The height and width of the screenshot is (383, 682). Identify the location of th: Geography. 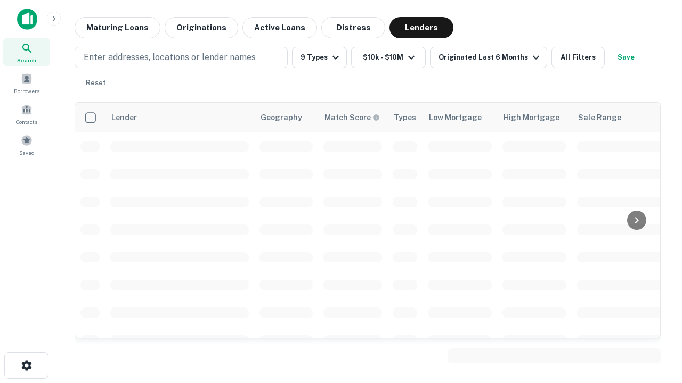
(286, 118).